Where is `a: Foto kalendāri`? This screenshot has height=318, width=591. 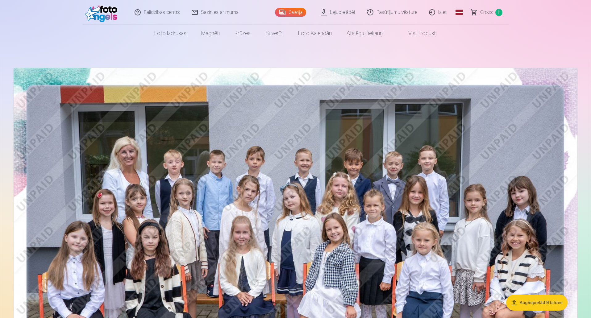
a: Foto kalendāri is located at coordinates (315, 33).